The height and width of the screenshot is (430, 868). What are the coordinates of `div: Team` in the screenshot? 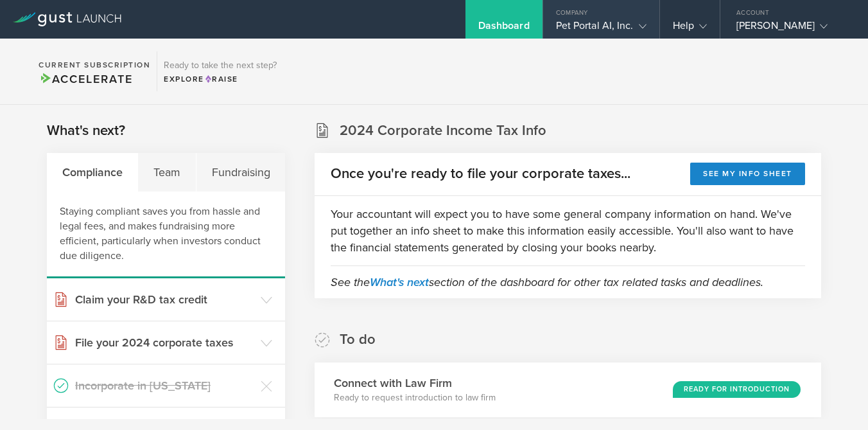 It's located at (167, 172).